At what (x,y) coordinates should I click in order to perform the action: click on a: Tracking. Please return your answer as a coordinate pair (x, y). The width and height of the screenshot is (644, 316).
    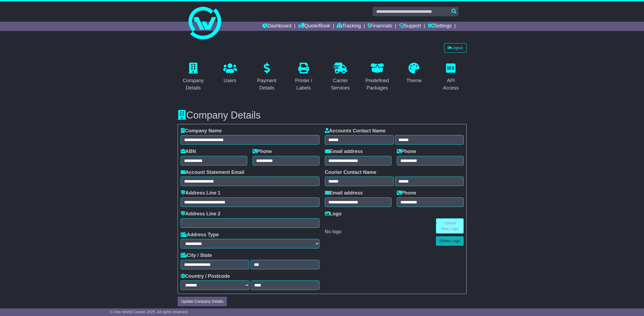
    Looking at the image, I should click on (348, 26).